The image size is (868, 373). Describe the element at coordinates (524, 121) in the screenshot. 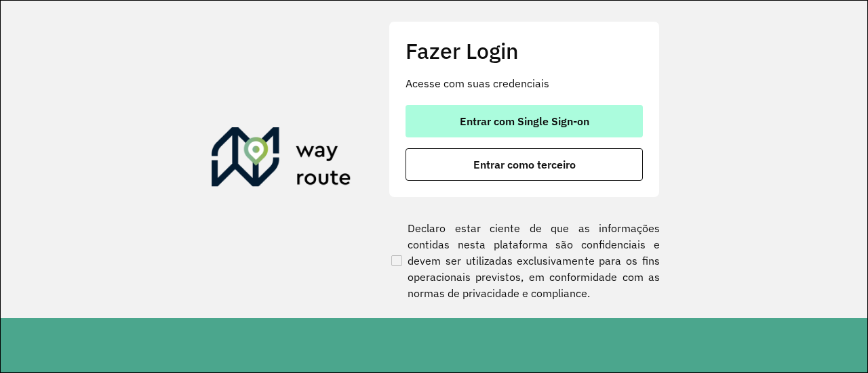

I see `span: Entrar com Single Sign-on` at that location.